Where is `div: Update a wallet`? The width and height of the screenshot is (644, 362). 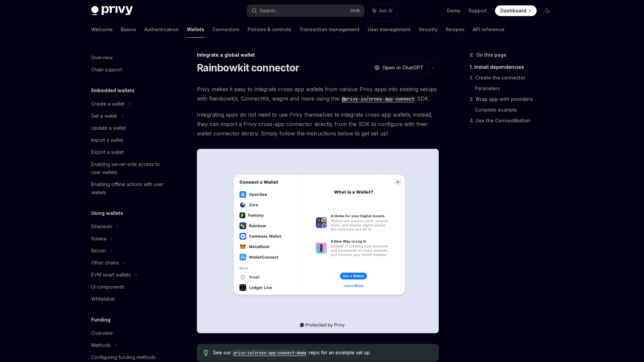 div: Update a wallet is located at coordinates (108, 128).